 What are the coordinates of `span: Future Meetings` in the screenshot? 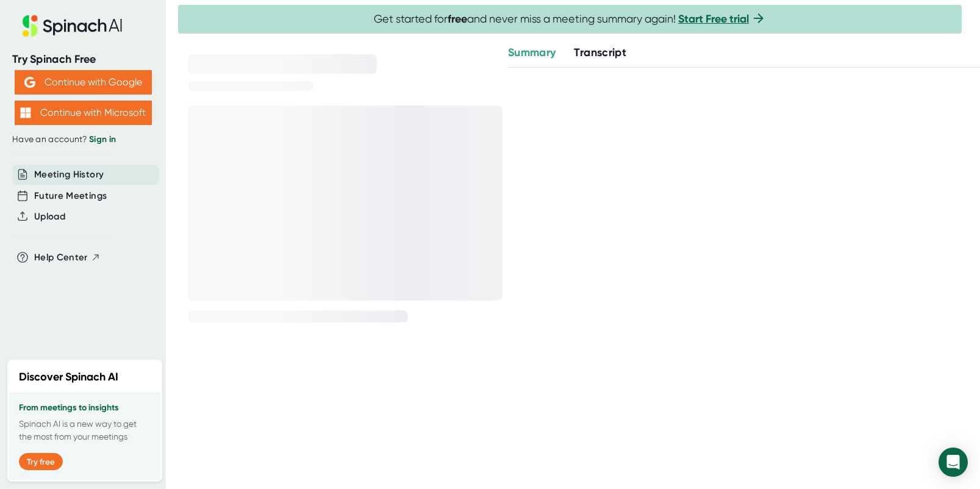 It's located at (70, 196).